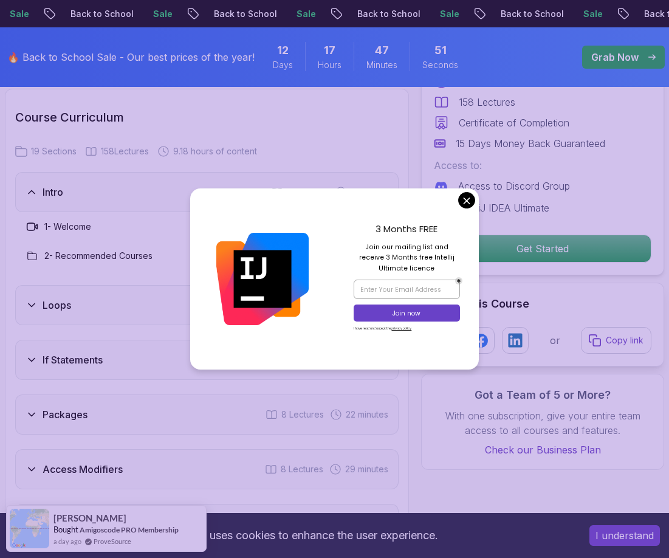 This screenshot has width=669, height=558. I want to click on h2: Share this Course, so click(543, 304).